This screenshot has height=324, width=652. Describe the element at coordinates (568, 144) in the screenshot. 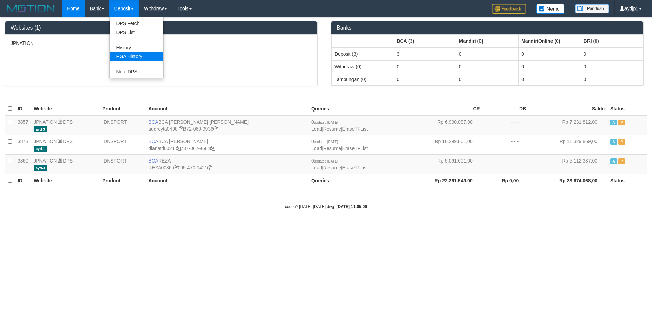

I see `td: Rp 11.329.869,00` at that location.